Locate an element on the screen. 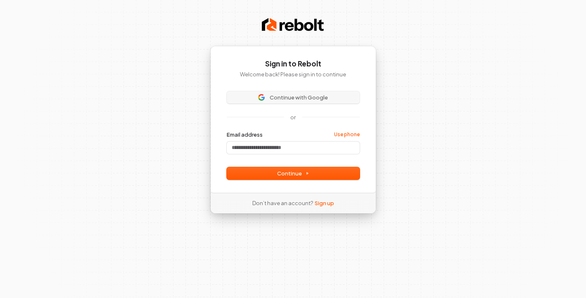 This screenshot has width=586, height=298. p: Welcome back! Please sign in to continue is located at coordinates (293, 74).